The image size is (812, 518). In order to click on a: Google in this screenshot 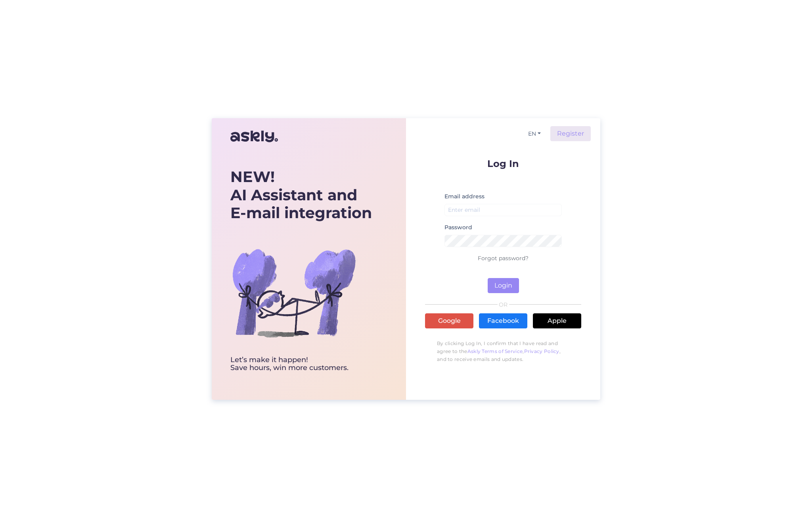, I will do `click(449, 321)`.